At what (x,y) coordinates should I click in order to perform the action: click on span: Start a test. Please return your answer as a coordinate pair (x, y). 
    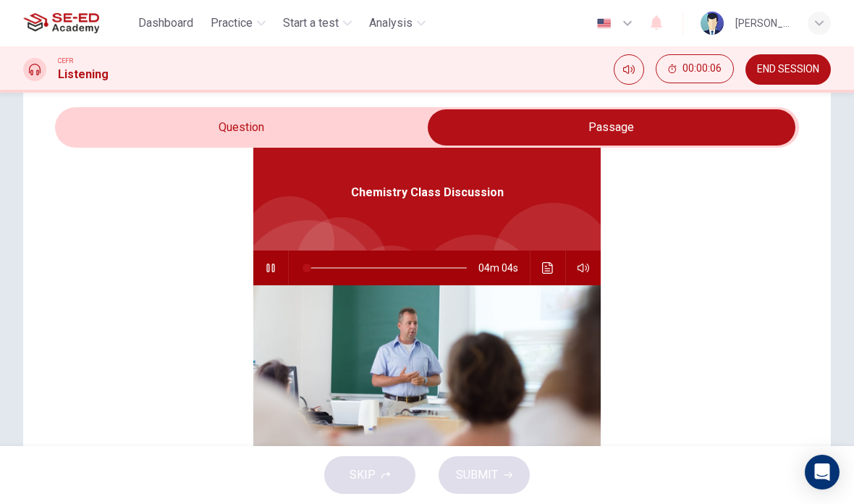
    Looking at the image, I should click on (310, 24).